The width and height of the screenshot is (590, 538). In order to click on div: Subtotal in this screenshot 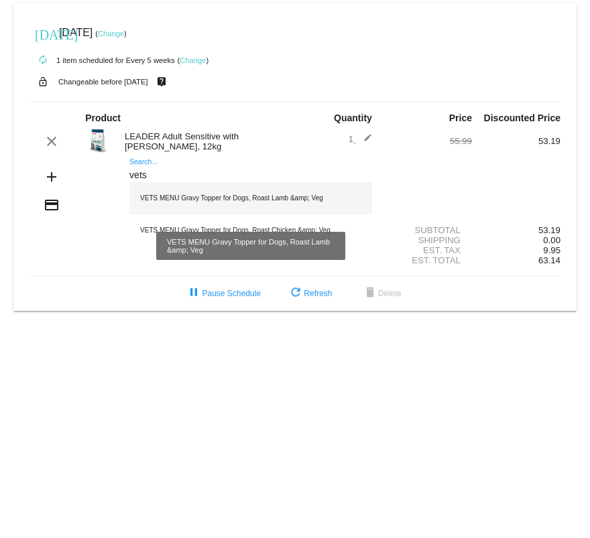, I will do `click(428, 230)`.